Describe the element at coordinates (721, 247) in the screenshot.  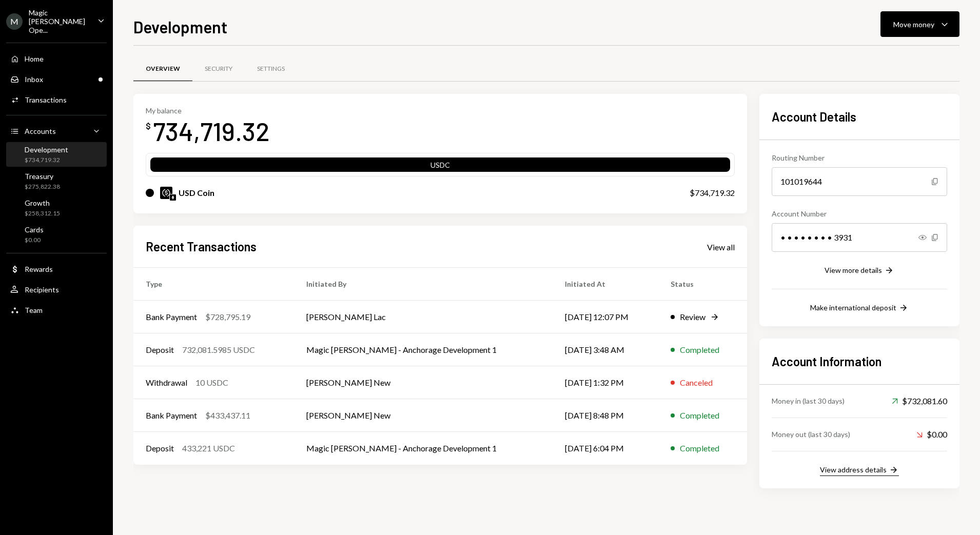
I see `a: View all` at that location.